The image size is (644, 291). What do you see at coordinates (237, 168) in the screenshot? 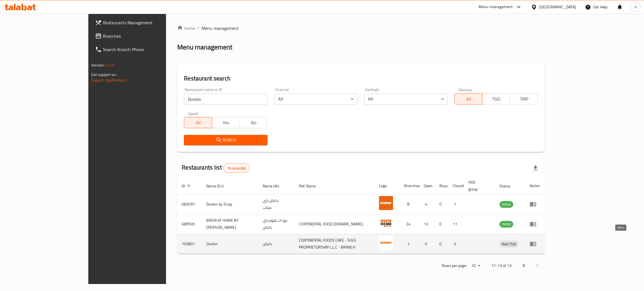
I see `div: Total records count` at bounding box center [237, 168].